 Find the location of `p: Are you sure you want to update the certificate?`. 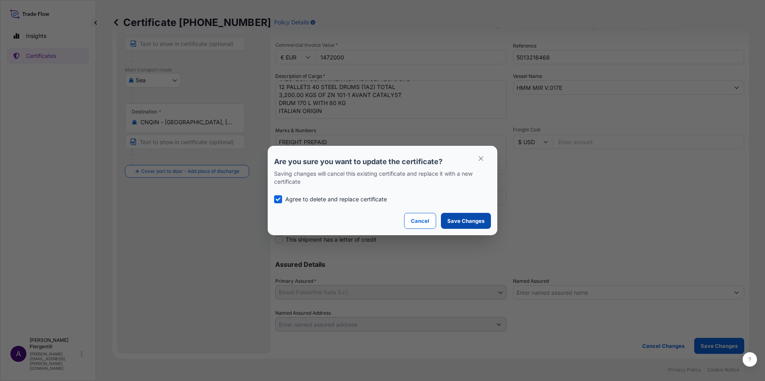

p: Are you sure you want to update the certificate? is located at coordinates (382, 162).